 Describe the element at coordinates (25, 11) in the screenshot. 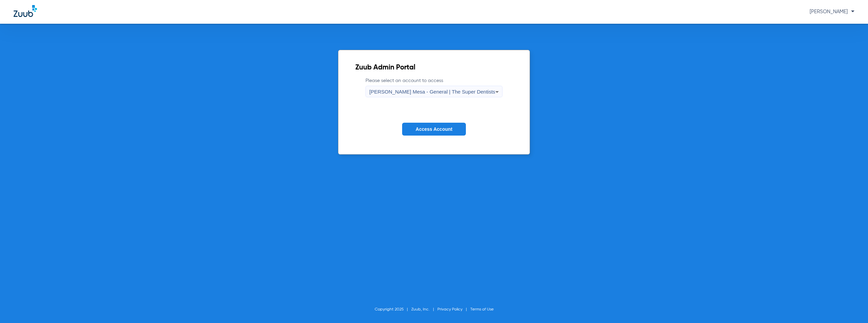

I see `img: Zuub Logo` at that location.